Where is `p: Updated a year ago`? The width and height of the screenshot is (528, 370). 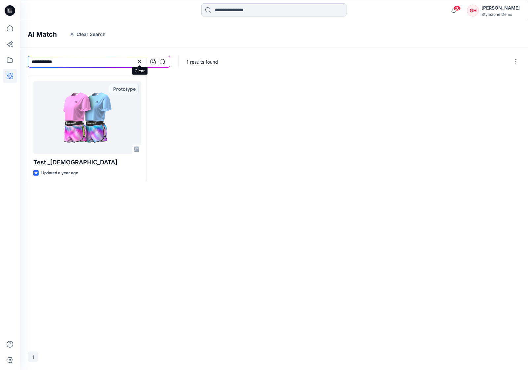
p: Updated a year ago is located at coordinates (60, 173).